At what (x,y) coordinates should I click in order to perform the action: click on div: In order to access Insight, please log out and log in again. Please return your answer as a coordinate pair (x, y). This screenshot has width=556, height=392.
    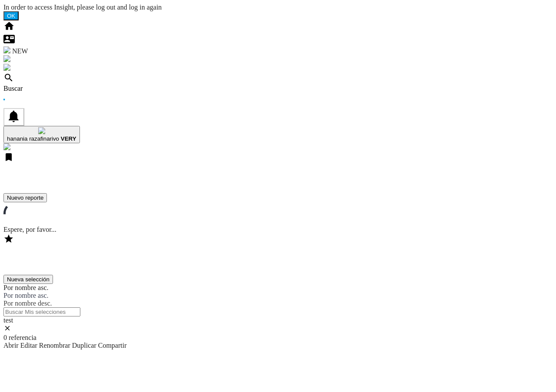
    Looking at the image, I should click on (278, 7).